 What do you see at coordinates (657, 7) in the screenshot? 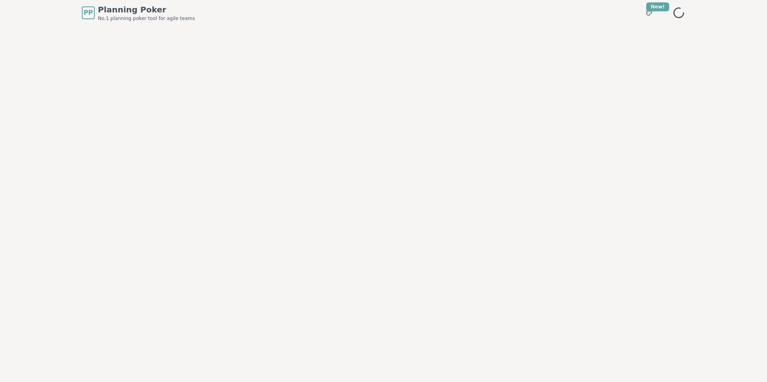
I see `div: New!` at bounding box center [657, 7].